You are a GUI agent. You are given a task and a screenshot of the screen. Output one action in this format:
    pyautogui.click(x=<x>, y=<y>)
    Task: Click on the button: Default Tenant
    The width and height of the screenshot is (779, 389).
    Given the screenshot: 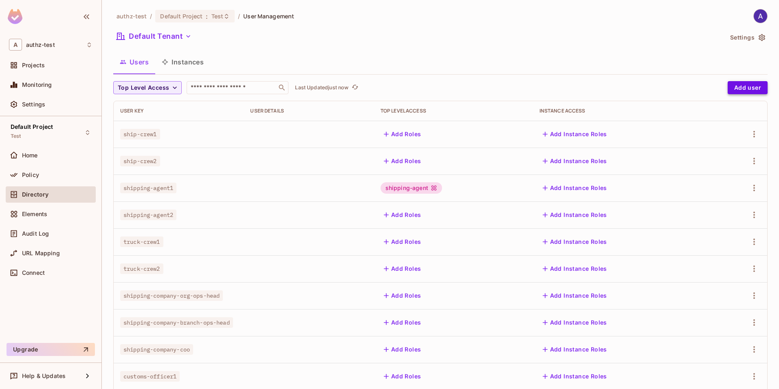 What is the action you would take?
    pyautogui.click(x=154, y=36)
    